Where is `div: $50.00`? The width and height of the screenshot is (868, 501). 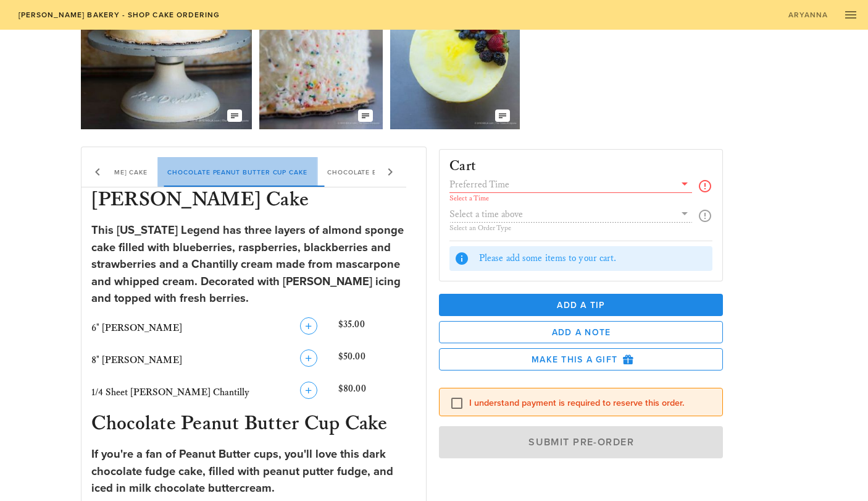
div: $50.00 is located at coordinates (377, 360).